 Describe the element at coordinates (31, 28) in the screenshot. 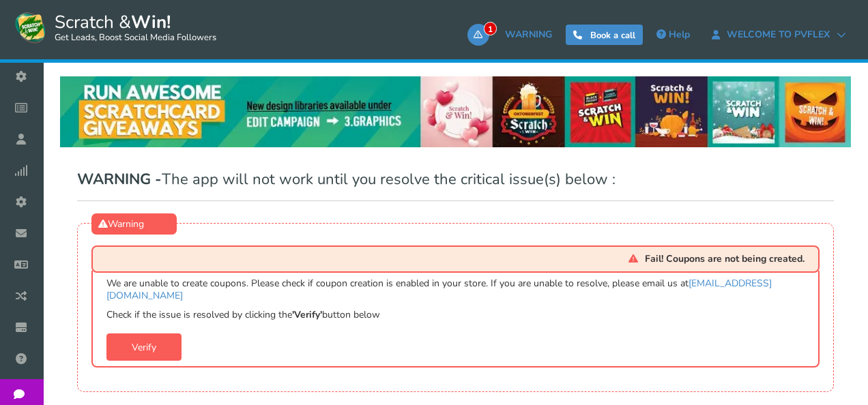

I see `img: Scratch and Win` at that location.